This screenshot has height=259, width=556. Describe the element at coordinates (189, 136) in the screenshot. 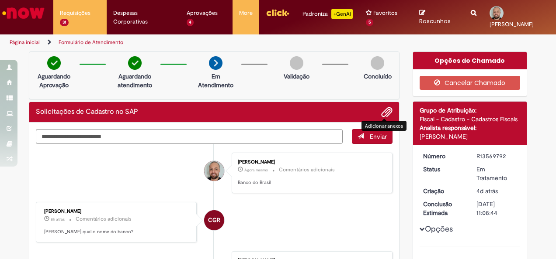

I see `textarea: Digite sua mensagem aqui...` at that location.